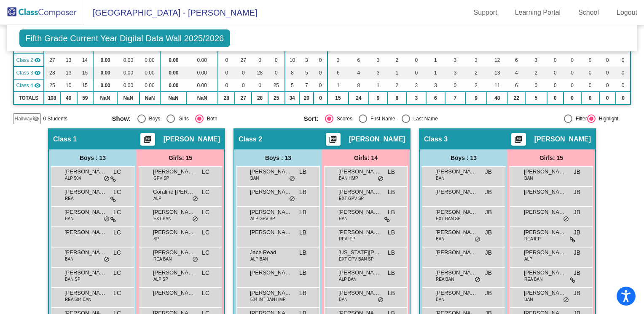 The width and height of the screenshot is (644, 314). Describe the element at coordinates (161, 178) in the screenshot. I see `span: GPV SP` at that location.